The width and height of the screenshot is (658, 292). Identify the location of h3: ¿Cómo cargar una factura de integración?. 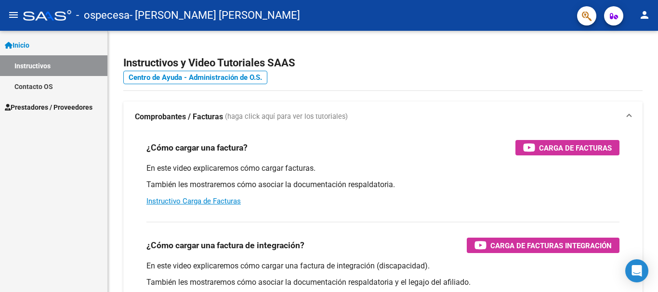
(225, 246).